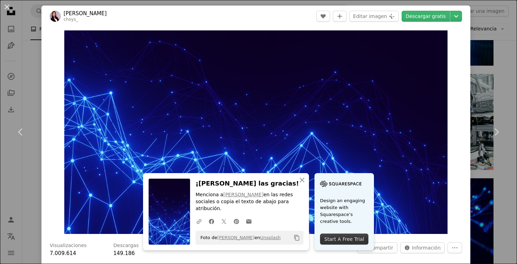 This screenshot has height=264, width=517. What do you see at coordinates (256, 132) in the screenshot?
I see `button: Ampliar en esta imagen` at bounding box center [256, 132].